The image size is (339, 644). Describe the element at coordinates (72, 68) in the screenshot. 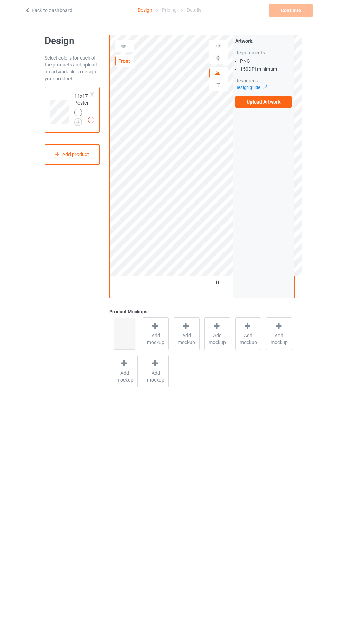

I see `div: Select colors for each of the products and upload an artwork file to design your product.` at that location.